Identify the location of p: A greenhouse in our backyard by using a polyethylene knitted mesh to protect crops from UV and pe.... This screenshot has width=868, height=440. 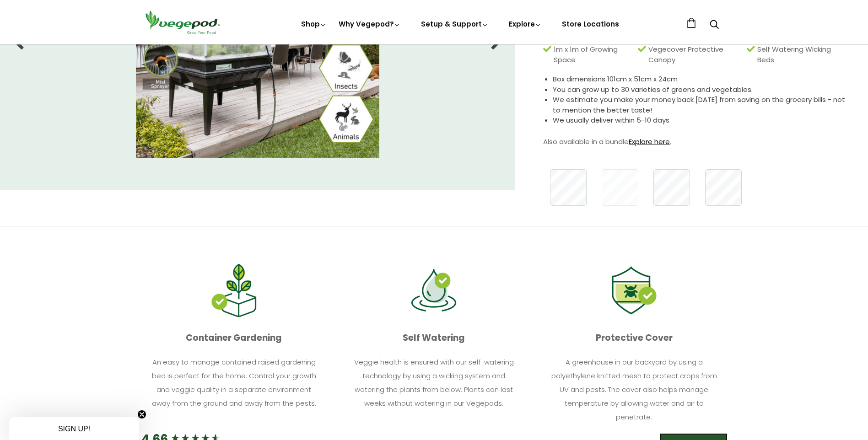
(635, 390).